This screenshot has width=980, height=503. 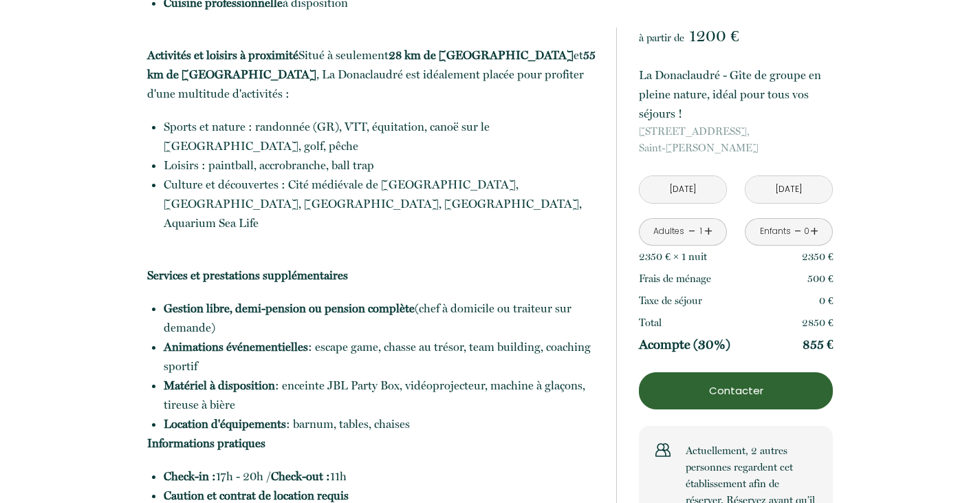 I want to click on input: Arrivée, so click(x=683, y=190).